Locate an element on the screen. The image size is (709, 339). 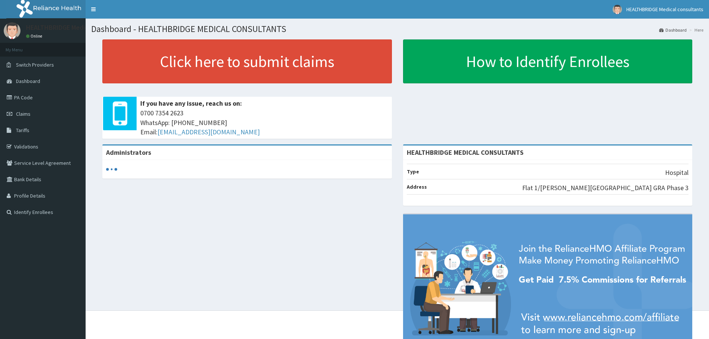
span: Dashboard is located at coordinates (28, 81).